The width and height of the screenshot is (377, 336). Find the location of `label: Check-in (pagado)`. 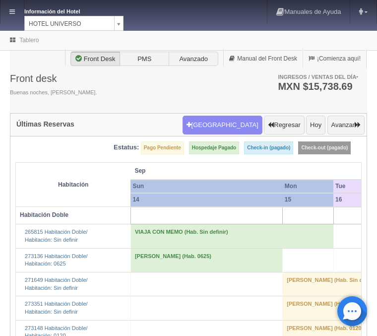

label: Check-in (pagado) is located at coordinates (268, 148).